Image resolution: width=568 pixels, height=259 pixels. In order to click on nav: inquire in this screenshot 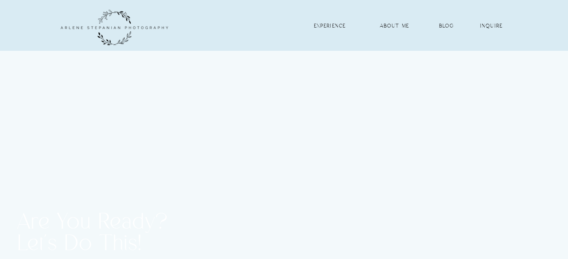, I will do `click(492, 25)`.